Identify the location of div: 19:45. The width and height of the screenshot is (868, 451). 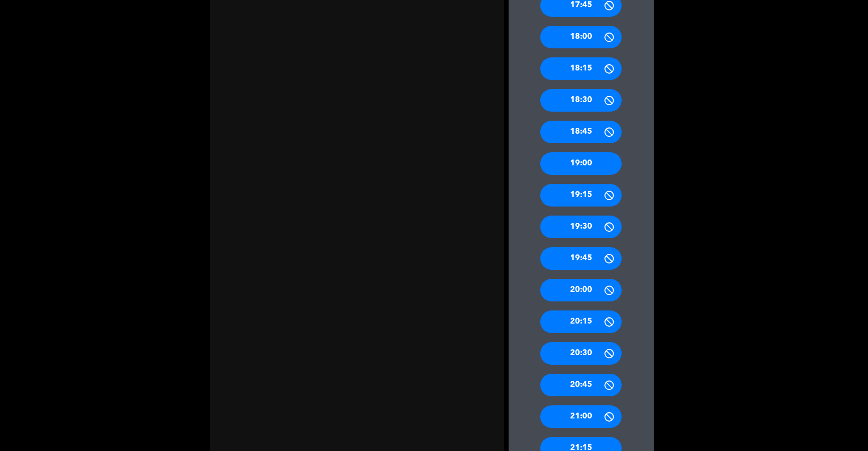
(581, 259).